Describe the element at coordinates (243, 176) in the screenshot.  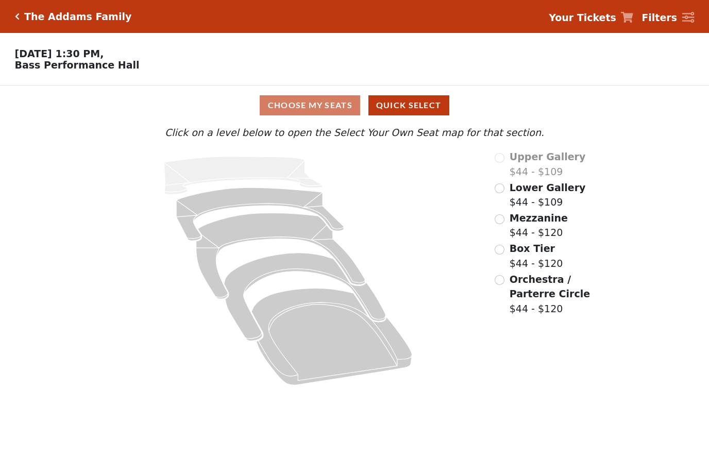
I see `path: Upper Gallery - Seats Available: 0` at that location.